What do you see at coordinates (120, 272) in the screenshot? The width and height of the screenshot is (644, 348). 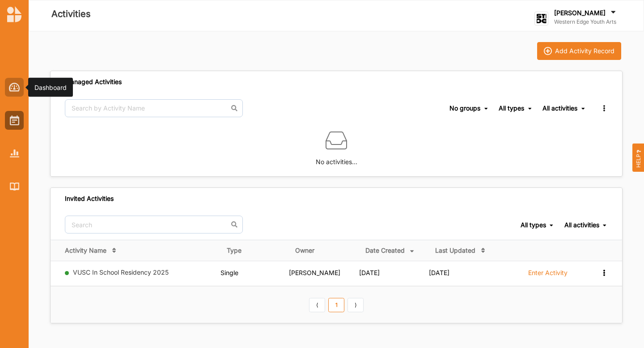 I see `a: VUSC In School Residency 2025` at bounding box center [120, 272].